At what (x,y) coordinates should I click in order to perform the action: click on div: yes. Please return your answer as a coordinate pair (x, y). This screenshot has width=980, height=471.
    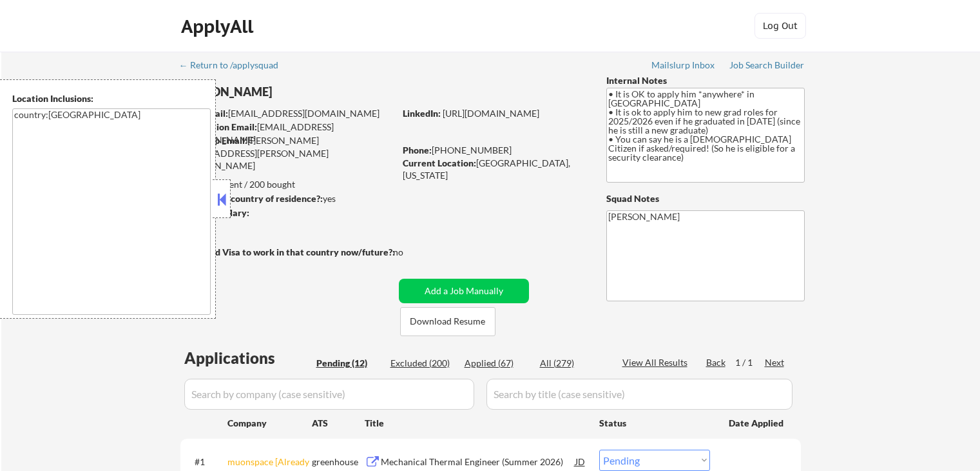
    Looking at the image, I should click on (285, 199).